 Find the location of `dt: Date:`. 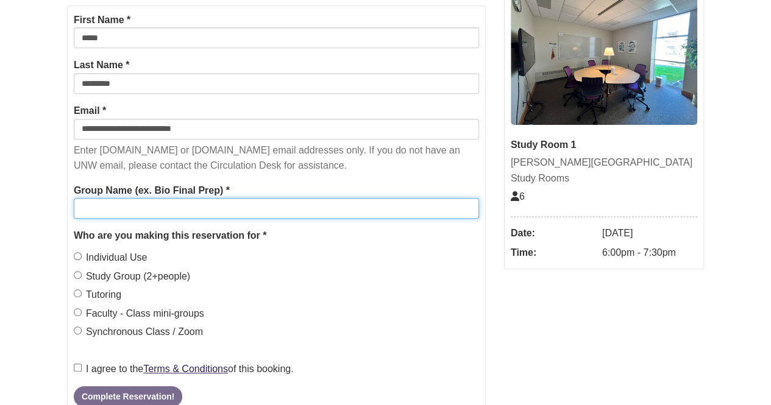

dt: Date: is located at coordinates (553, 233).